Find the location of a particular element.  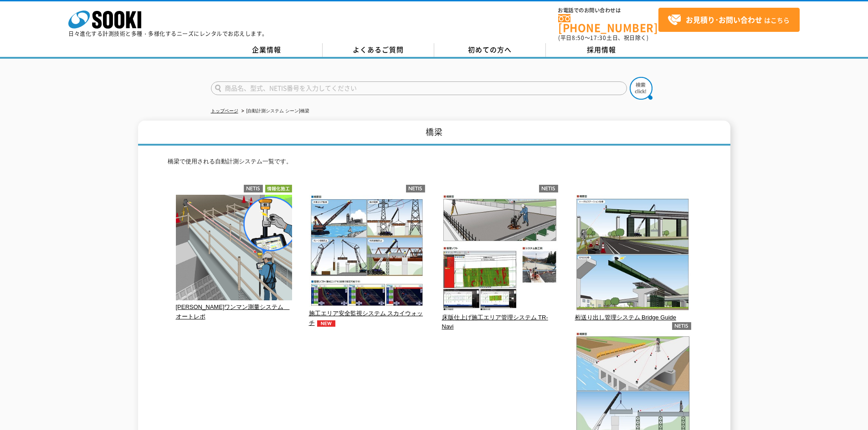

span: 初めての方へ is located at coordinates (490, 50).